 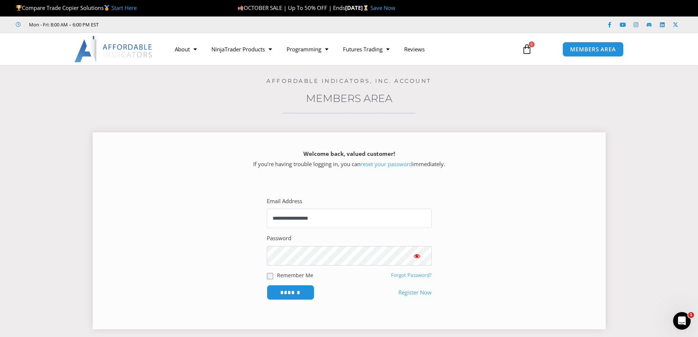 I want to click on a: Affordable Indicators, Inc. Account, so click(x=349, y=81).